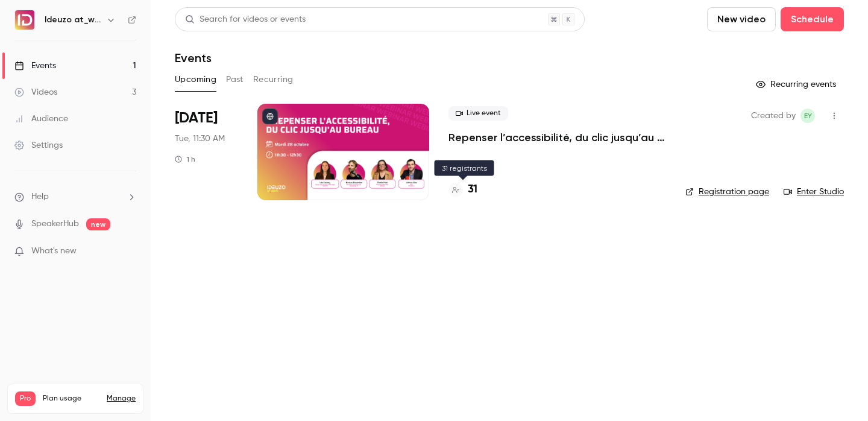 The width and height of the screenshot is (868, 421). What do you see at coordinates (35, 66) in the screenshot?
I see `div: Events` at bounding box center [35, 66].